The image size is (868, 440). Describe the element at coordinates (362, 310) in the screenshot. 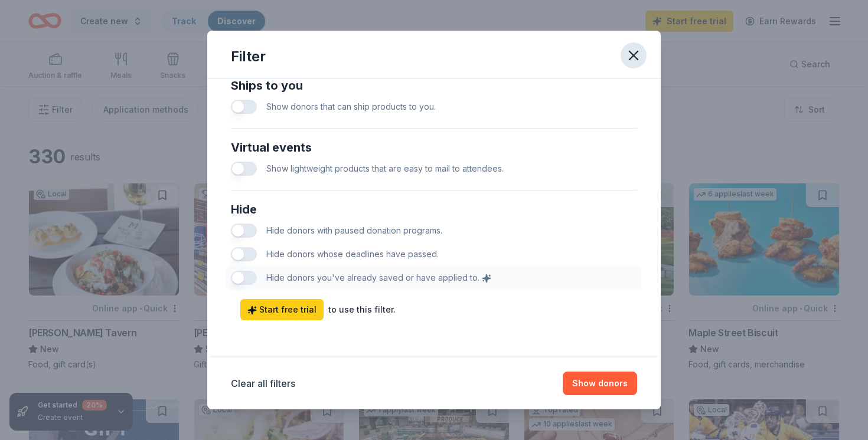

I see `div: to use this filter.` at that location.